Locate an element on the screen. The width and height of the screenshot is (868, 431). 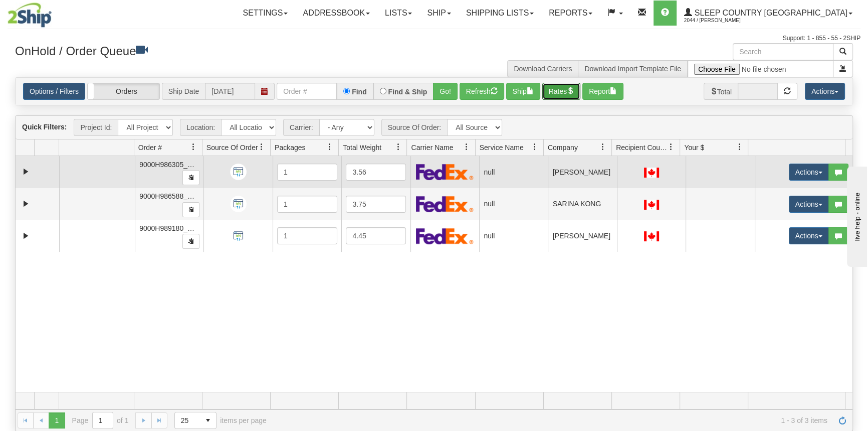
button: Refresh is located at coordinates (482, 91).